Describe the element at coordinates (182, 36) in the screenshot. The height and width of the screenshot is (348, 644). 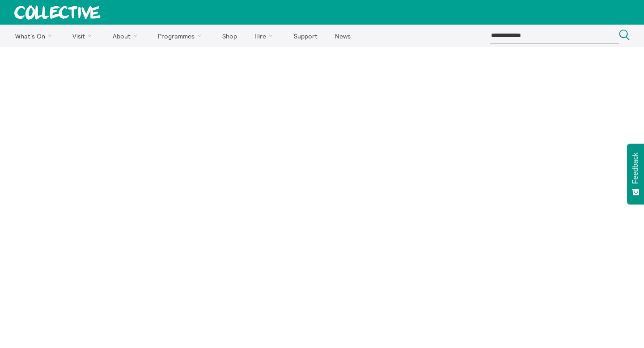
I see `a: Programmes` at that location.